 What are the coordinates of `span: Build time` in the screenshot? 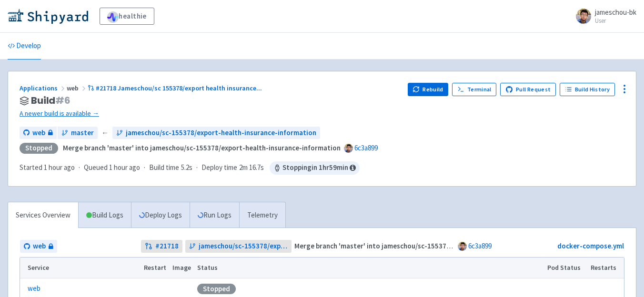 It's located at (164, 167).